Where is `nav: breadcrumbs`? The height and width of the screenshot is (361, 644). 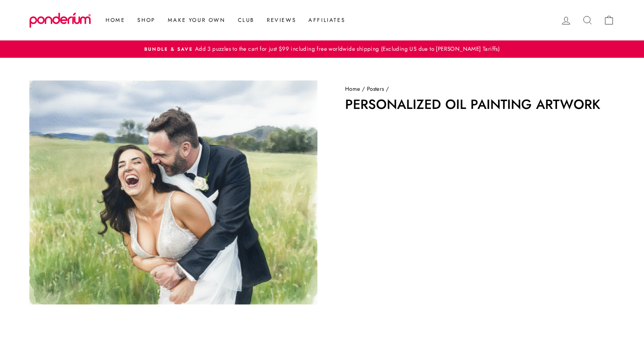 nav: breadcrumbs is located at coordinates (480, 89).